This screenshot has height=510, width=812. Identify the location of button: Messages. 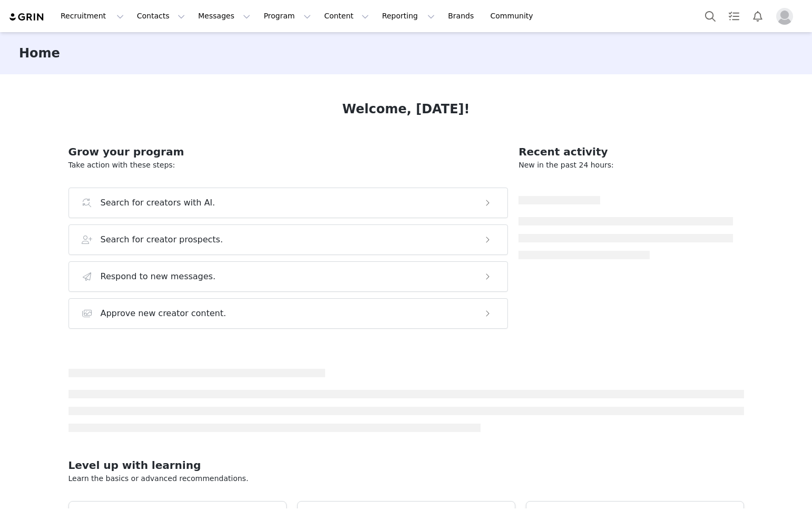
(224, 16).